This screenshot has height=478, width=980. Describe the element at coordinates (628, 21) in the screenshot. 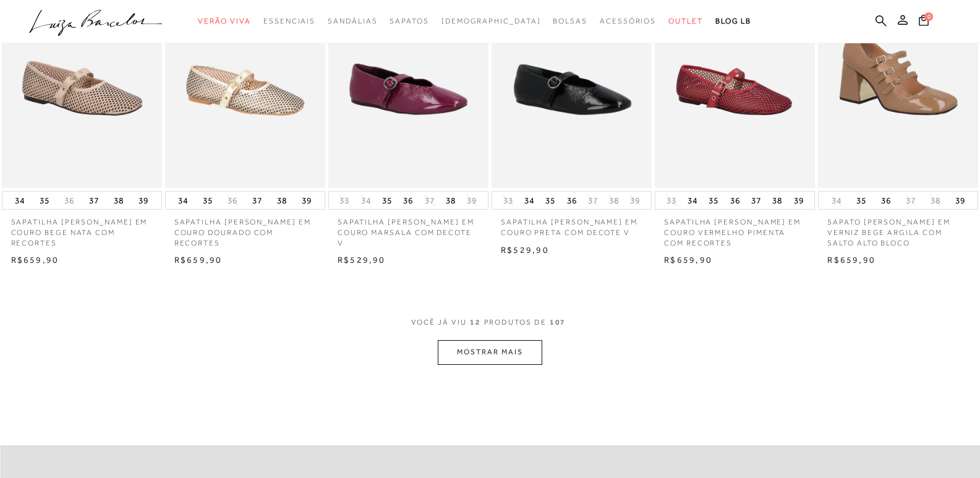

I see `span: Acessórios` at that location.